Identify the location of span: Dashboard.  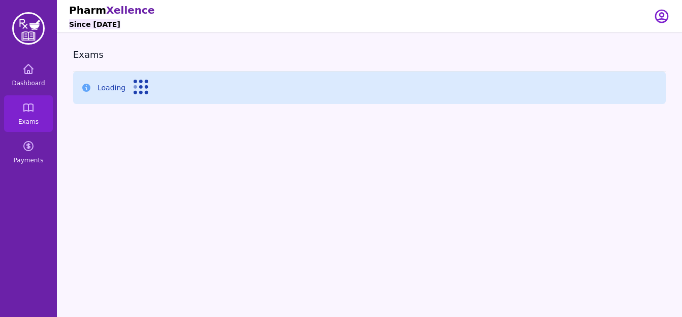
(28, 83).